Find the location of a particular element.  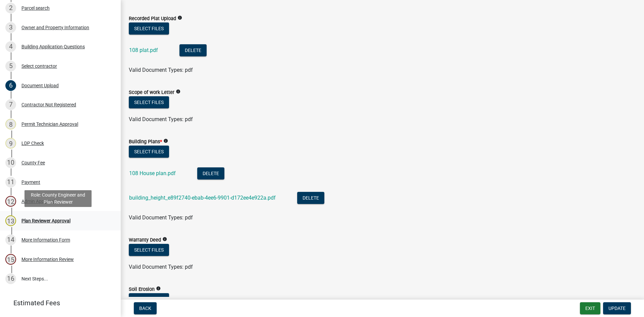

div: 5 is located at coordinates (11, 66).